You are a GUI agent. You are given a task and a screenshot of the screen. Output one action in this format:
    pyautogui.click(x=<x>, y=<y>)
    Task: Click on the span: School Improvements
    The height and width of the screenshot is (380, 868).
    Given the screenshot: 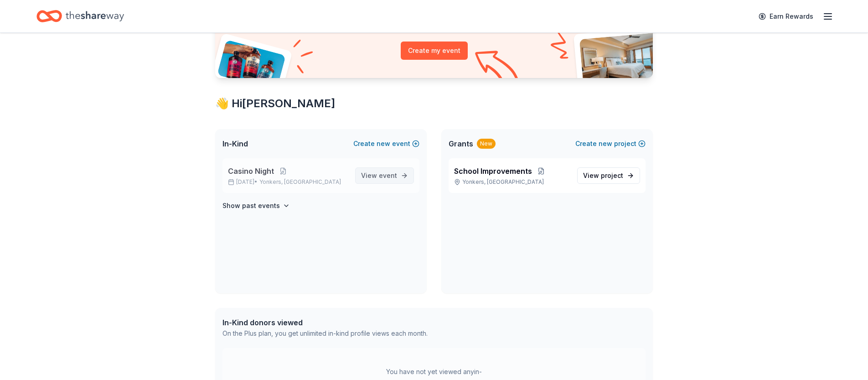 What is the action you would take?
    pyautogui.click(x=493, y=171)
    